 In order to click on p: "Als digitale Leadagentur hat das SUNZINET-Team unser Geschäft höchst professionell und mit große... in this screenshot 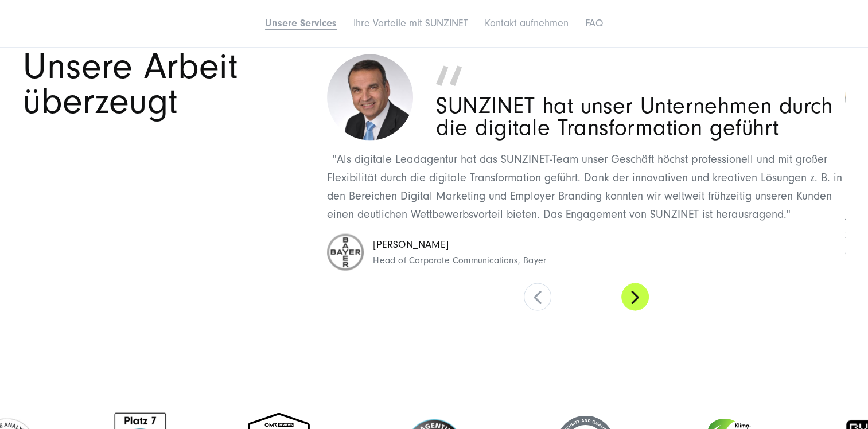, I will do `click(586, 187)`.